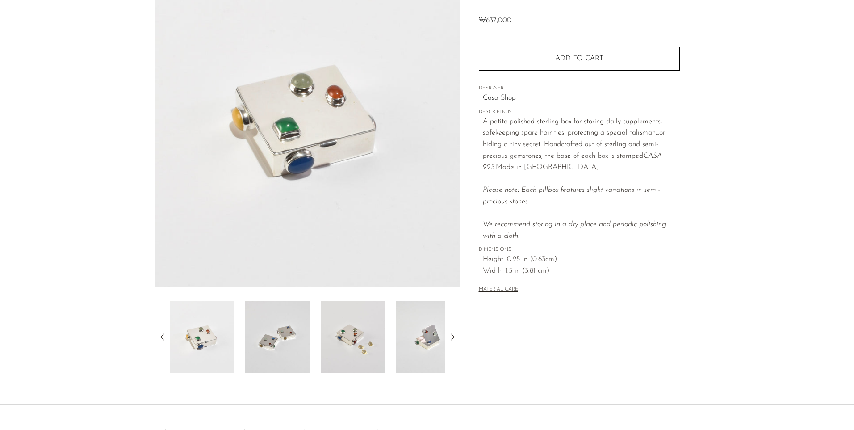 The height and width of the screenshot is (430, 854). Describe the element at coordinates (579, 250) in the screenshot. I see `span: DIMENSIONS` at that location.